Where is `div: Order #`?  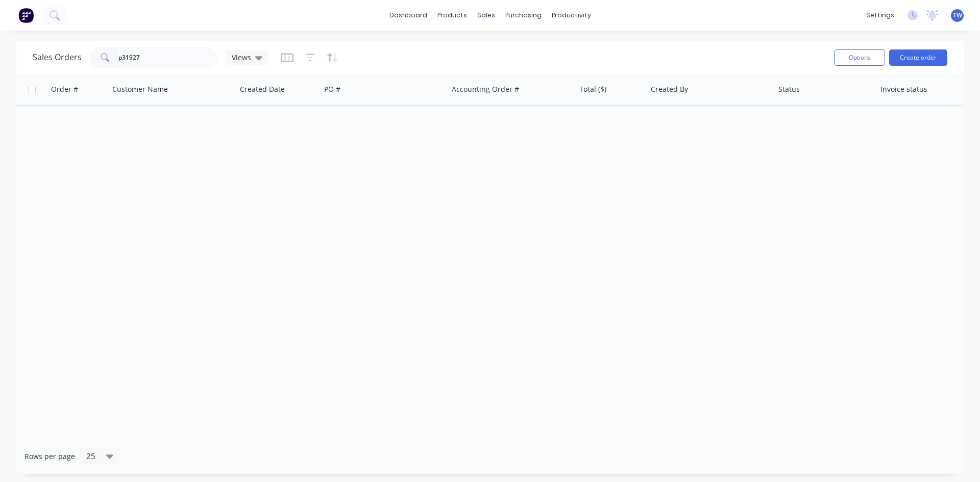 div: Order # is located at coordinates (64, 89).